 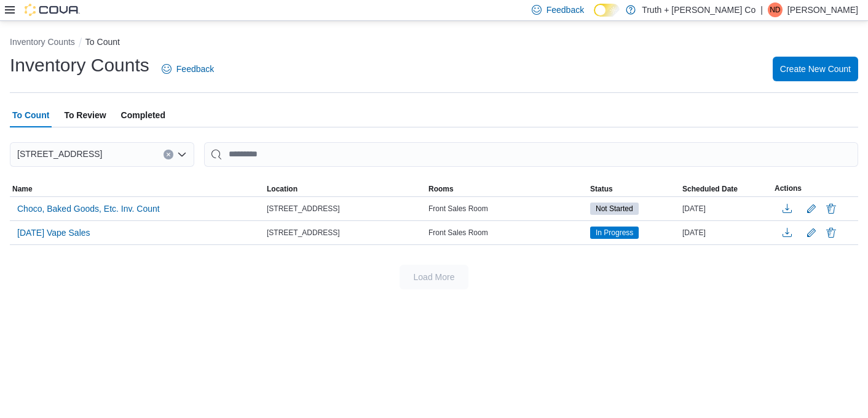 What do you see at coordinates (282, 189) in the screenshot?
I see `span: Location` at bounding box center [282, 189].